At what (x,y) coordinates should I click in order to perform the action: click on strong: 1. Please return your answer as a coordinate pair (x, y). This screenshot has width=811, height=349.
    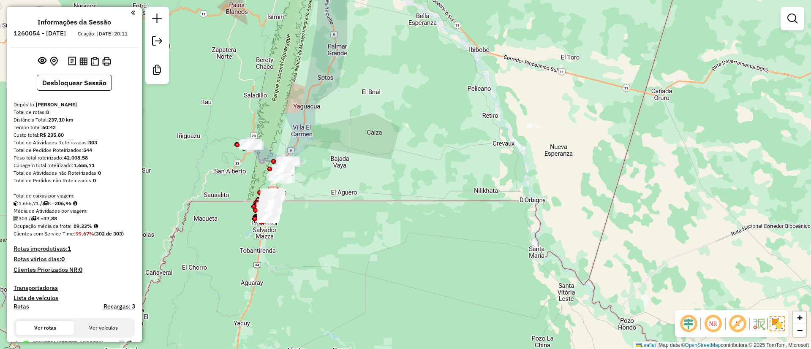
    Looking at the image, I should click on (69, 249).